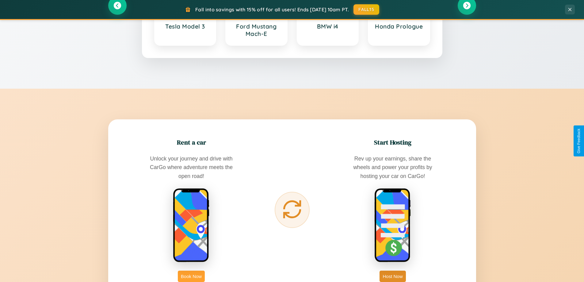  What do you see at coordinates (366, 9) in the screenshot?
I see `button: FALL15` at bounding box center [366, 9].